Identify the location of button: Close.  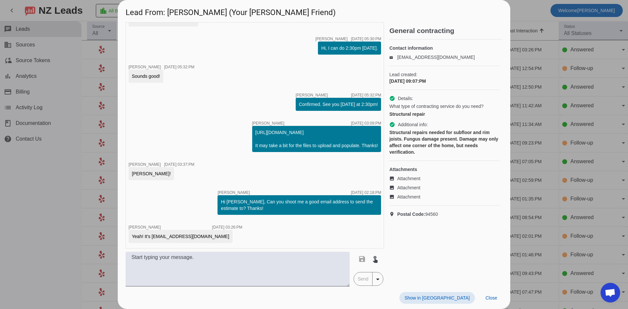
(491, 298).